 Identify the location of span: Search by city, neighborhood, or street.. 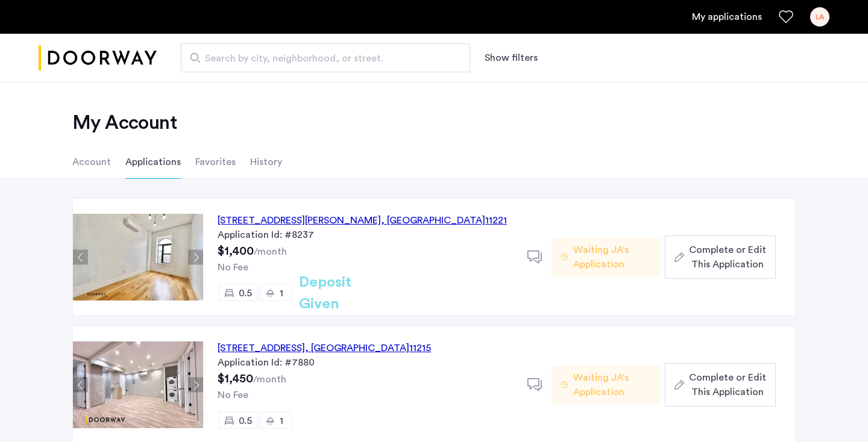
(321, 58).